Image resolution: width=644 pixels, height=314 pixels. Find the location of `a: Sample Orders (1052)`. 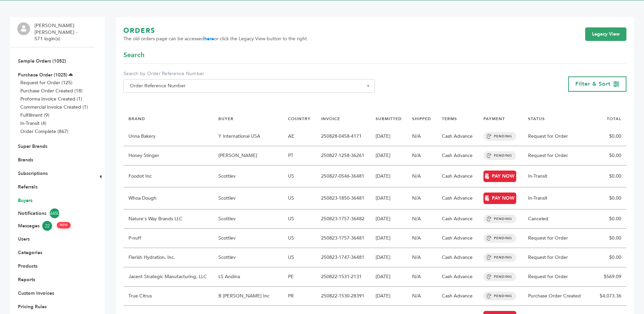

a: Sample Orders (1052) is located at coordinates (42, 61).